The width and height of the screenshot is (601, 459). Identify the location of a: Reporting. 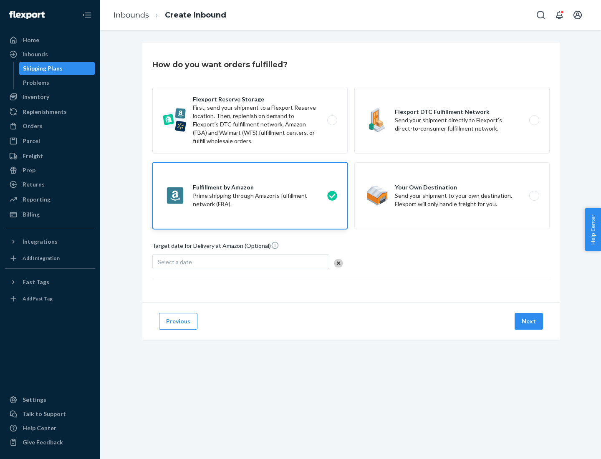
(50, 199).